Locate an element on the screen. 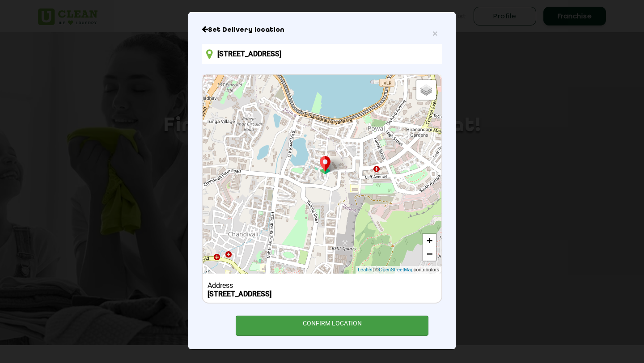  input: Enter location is located at coordinates (322, 53).